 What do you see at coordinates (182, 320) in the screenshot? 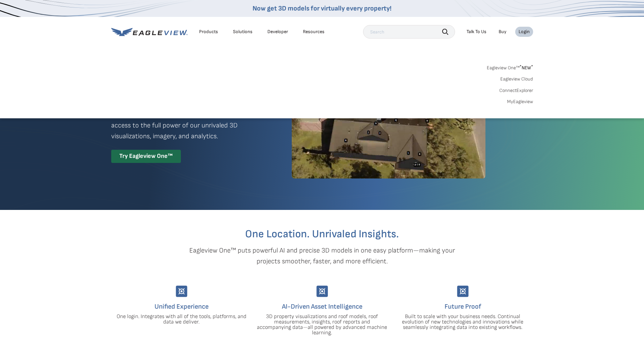
I see `p: One login. Integrates with all of the tools, platforms, and data we deliver.` at bounding box center [182, 320].